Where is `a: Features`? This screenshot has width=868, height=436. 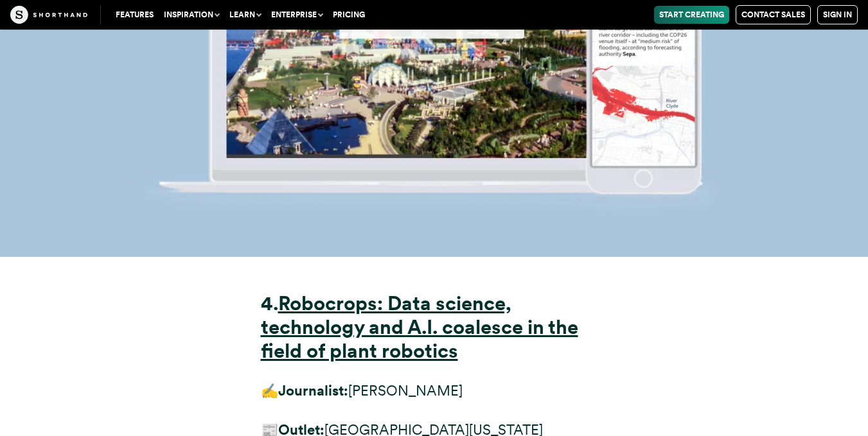 a: Features is located at coordinates (135, 15).